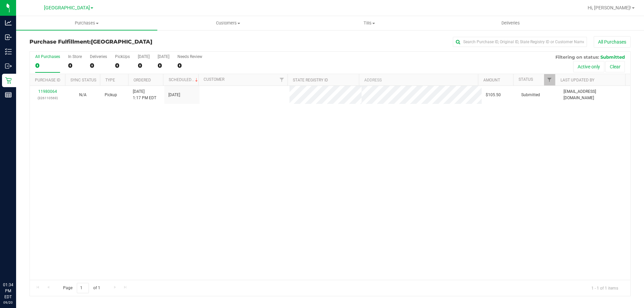 The image size is (644, 308). Describe the element at coordinates (214, 79) in the screenshot. I see `a: Customer` at that location.